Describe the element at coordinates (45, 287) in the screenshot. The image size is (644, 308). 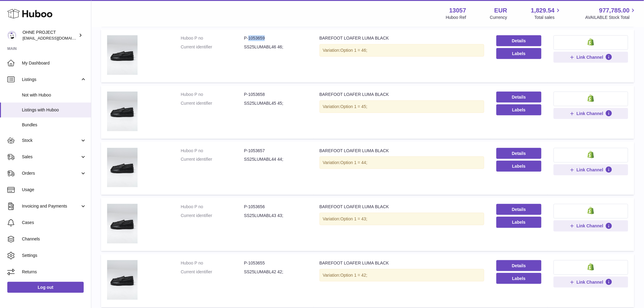
I see `a: Log out` at that location.